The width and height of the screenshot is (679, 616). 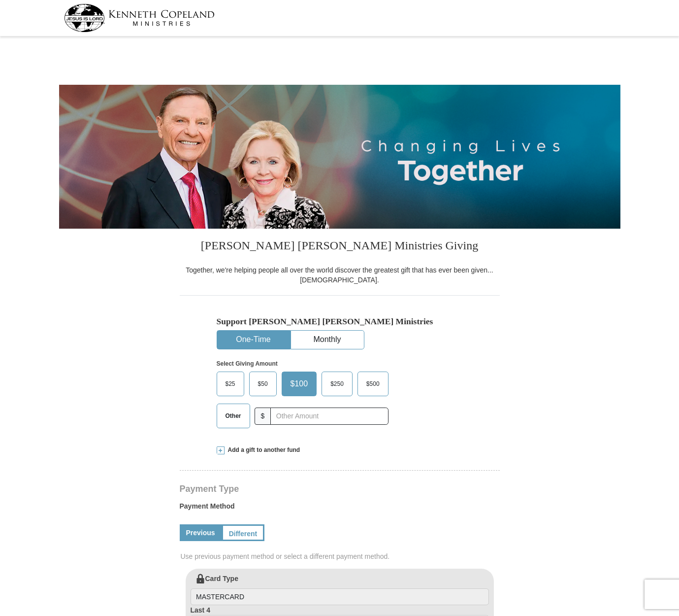 I want to click on span: $50, so click(x=263, y=384).